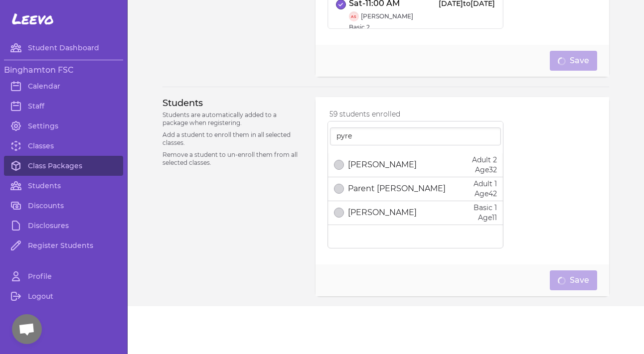 The width and height of the screenshot is (644, 354). What do you see at coordinates (27, 329) in the screenshot?
I see `div: Open chat` at bounding box center [27, 329].